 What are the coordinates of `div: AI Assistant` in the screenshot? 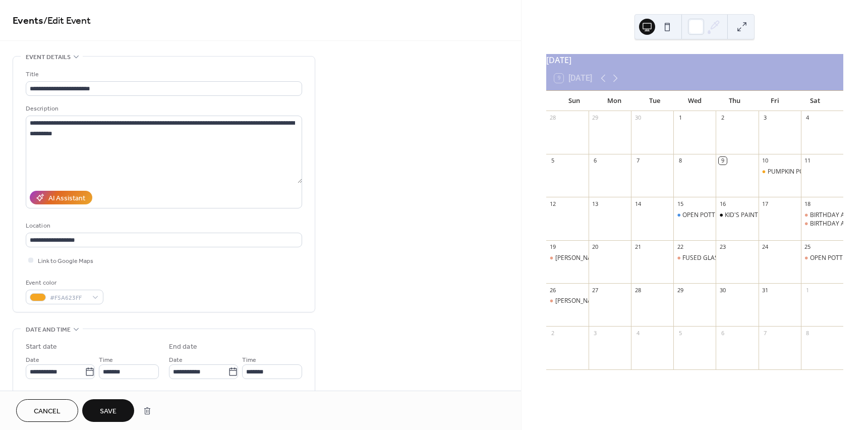 It's located at (67, 198).